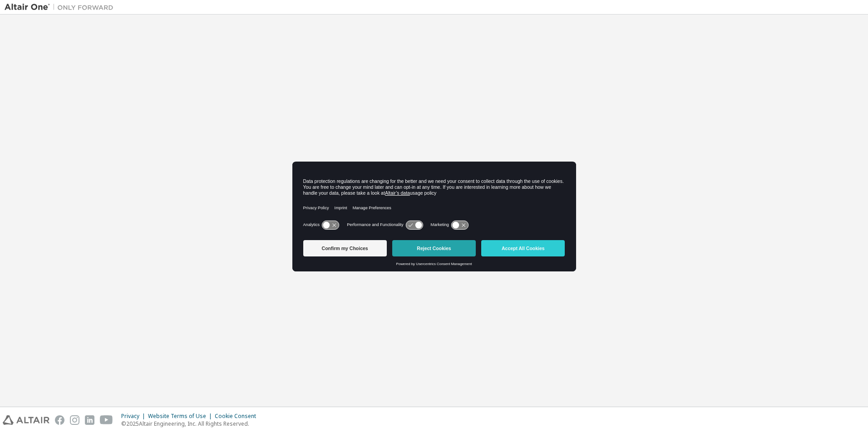  I want to click on img: instagram.svg, so click(74, 420).